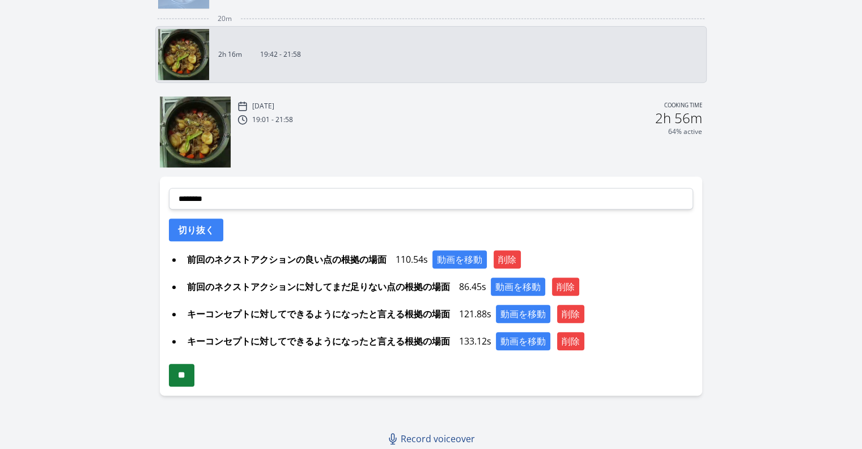 The image size is (862, 449). What do you see at coordinates (319, 286) in the screenshot?
I see `span: 前回のネクストアクションに対してまだ足りない点の根拠の場面` at bounding box center [319, 286].